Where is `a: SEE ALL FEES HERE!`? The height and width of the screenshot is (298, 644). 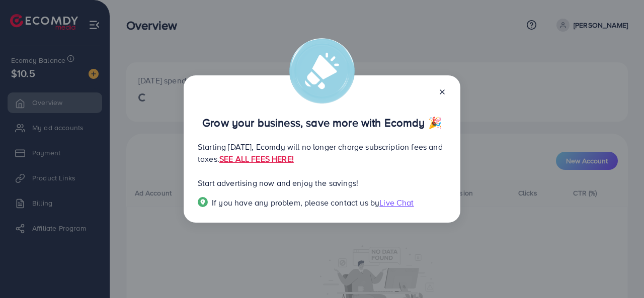
a: SEE ALL FEES HERE! is located at coordinates (257, 159).